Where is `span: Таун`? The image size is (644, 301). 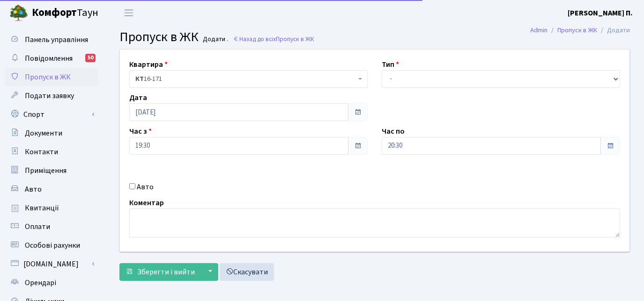
span: Таун is located at coordinates (65, 13).